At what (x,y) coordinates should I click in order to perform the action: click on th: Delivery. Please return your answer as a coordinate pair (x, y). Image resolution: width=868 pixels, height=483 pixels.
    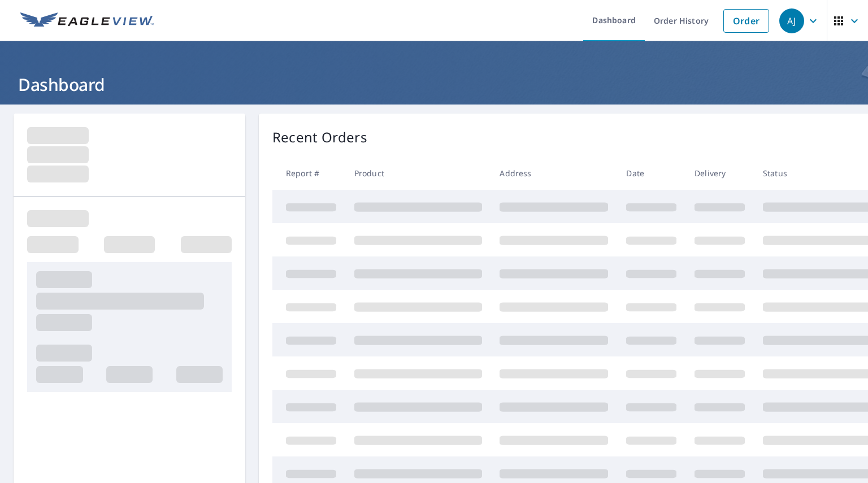
    Looking at the image, I should click on (719, 172).